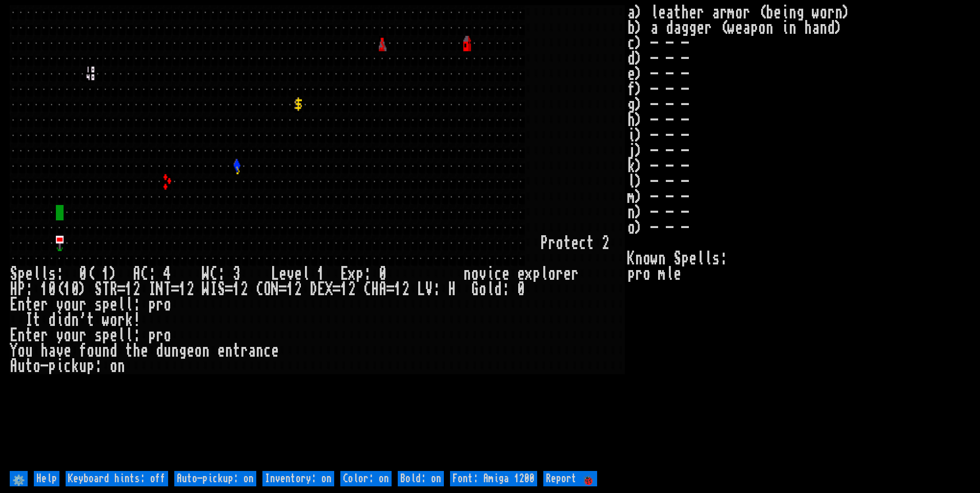 This screenshot has height=493, width=980. Describe the element at coordinates (14, 351) in the screenshot. I see `div: Y` at that location.